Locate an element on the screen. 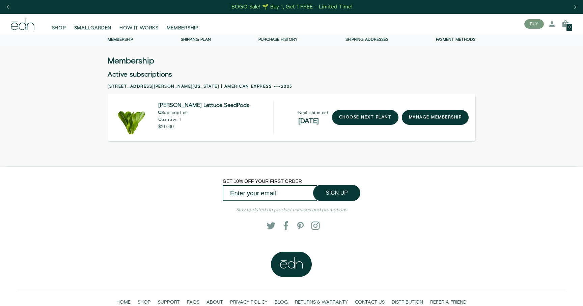 The width and height of the screenshot is (583, 306). p: Subscription is located at coordinates (204, 113).